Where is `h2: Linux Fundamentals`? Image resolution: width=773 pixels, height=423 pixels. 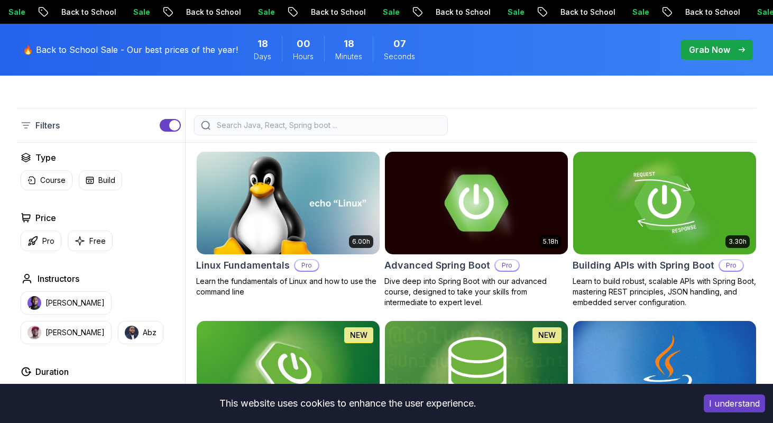 h2: Linux Fundamentals is located at coordinates (243, 265).